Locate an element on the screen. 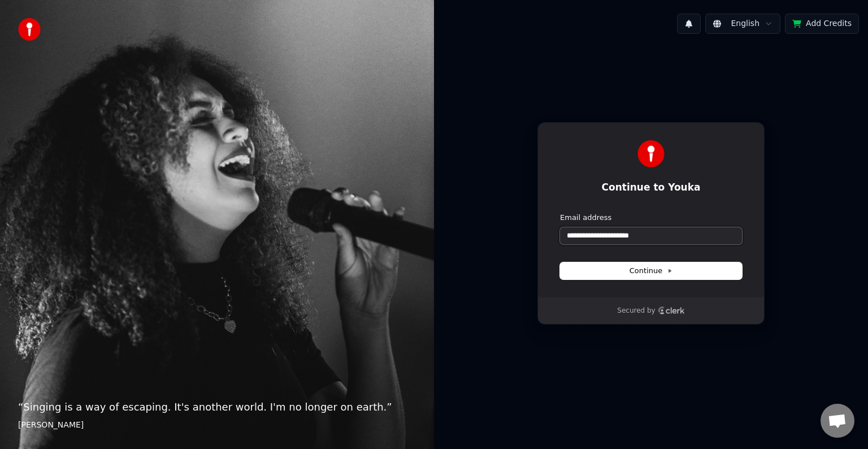 The image size is (868, 449). button: Continue is located at coordinates (651, 271).